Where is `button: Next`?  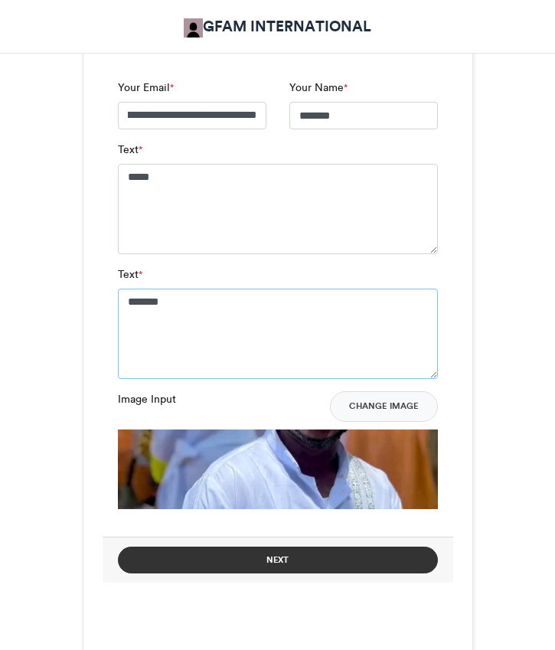
button: Next is located at coordinates (278, 560).